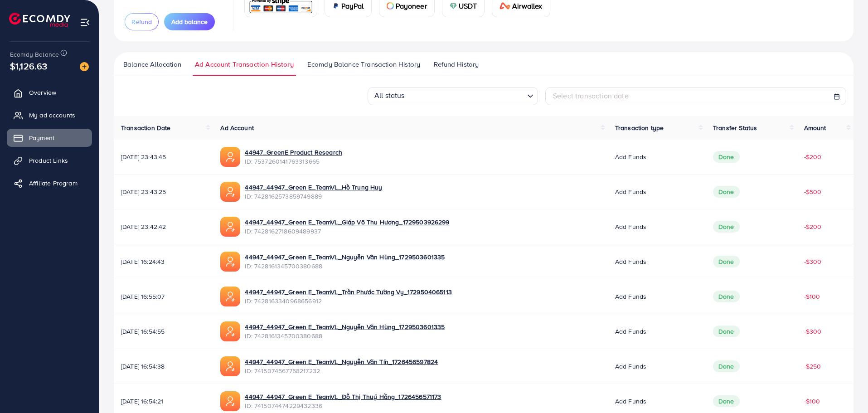 The image size is (868, 413). Describe the element at coordinates (28, 66) in the screenshot. I see `span: $1,126.63` at that location.